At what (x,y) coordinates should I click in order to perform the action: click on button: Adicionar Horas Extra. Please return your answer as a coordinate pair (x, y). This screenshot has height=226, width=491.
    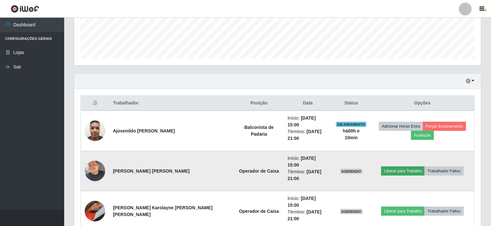
    Looking at the image, I should click on (401, 126).